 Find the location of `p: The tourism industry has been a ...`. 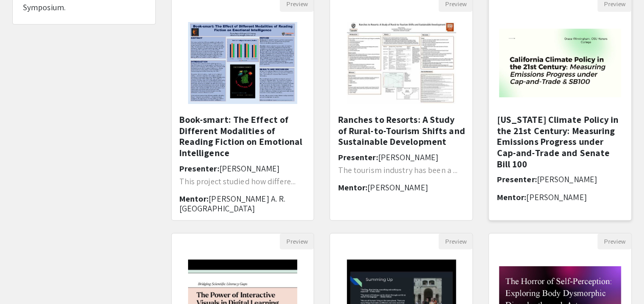

p: The tourism industry has been a ... is located at coordinates (401, 171).